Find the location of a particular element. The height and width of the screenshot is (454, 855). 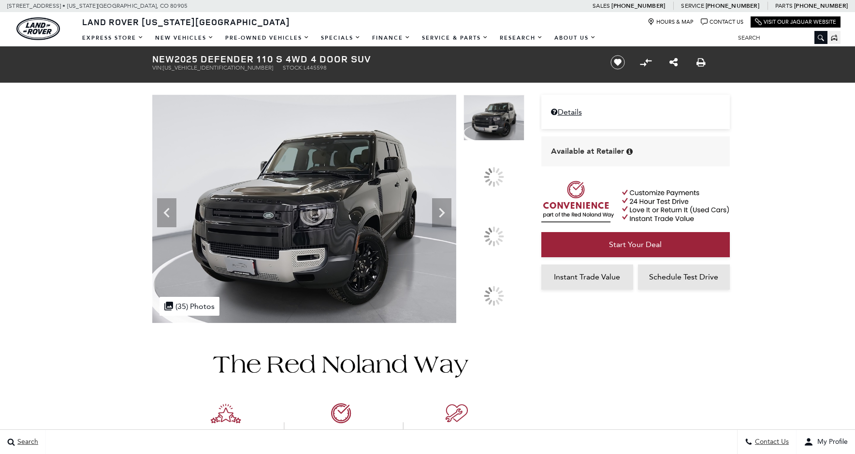

a: Specials is located at coordinates (341, 38).